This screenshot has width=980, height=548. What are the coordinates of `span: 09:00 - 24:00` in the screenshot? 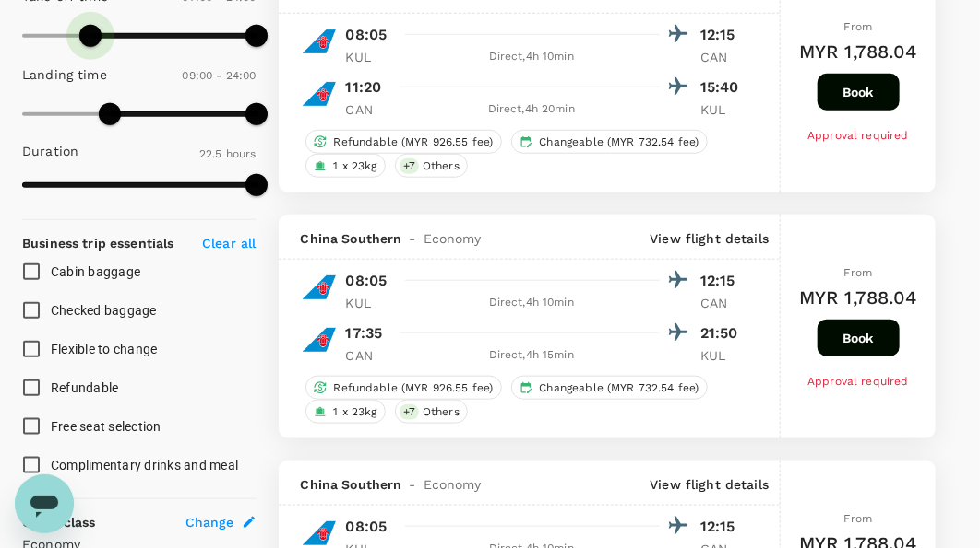 It's located at (220, 76).